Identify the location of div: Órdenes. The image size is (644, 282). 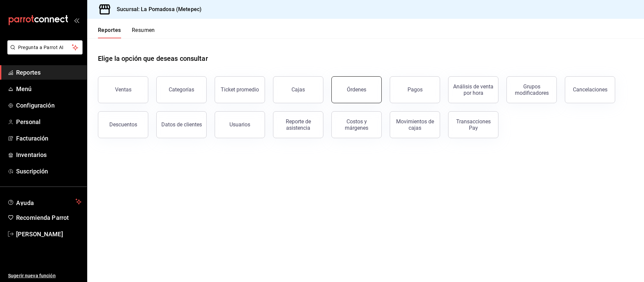
(357, 90).